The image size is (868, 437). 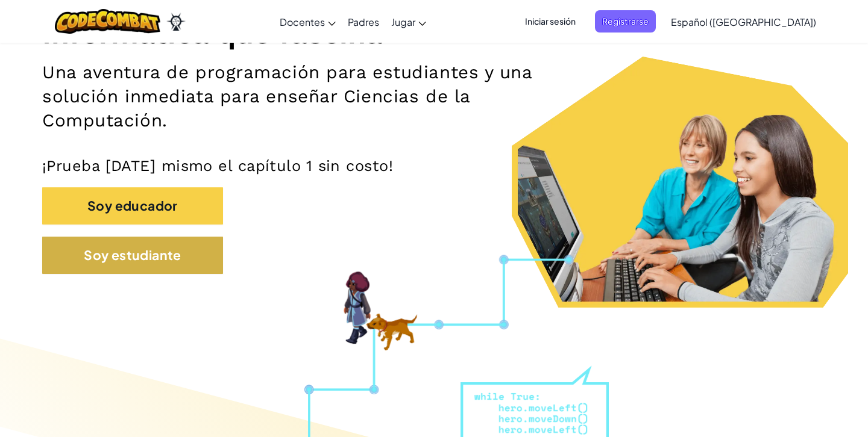 I want to click on span: Iniciar sesión, so click(x=551, y=21).